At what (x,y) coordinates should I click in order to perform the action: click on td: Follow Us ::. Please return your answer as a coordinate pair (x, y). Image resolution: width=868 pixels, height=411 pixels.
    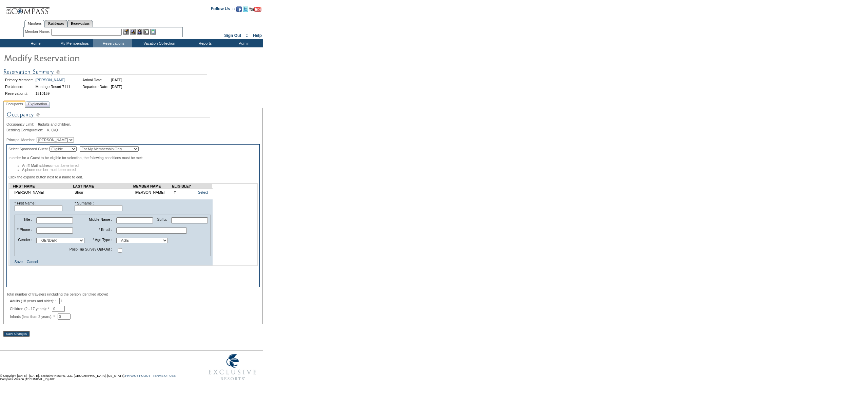
    Looking at the image, I should click on (222, 10).